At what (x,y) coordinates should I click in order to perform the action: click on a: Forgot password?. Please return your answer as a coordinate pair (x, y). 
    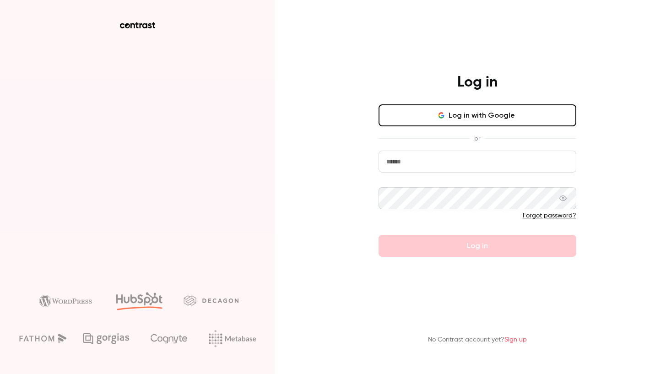
    Looking at the image, I should click on (549, 216).